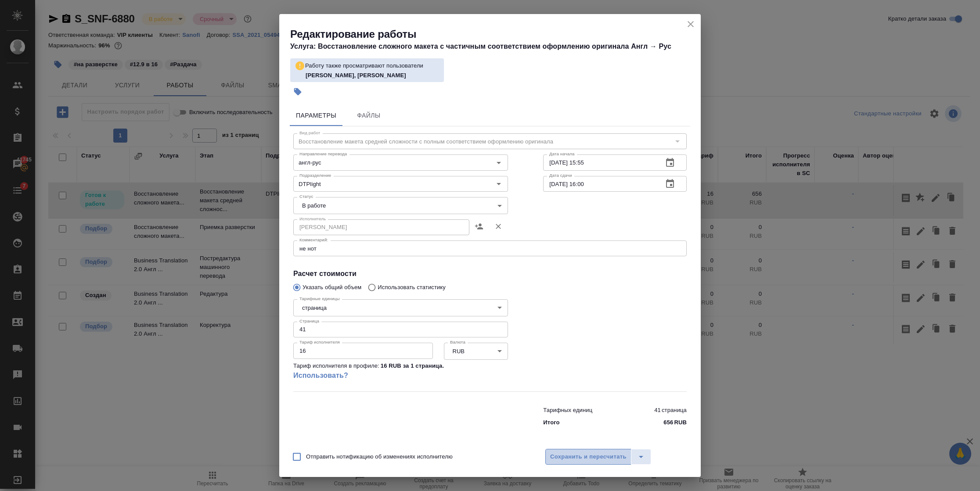 The image size is (980, 491). Describe the element at coordinates (674, 410) in the screenshot. I see `p: страница` at that location.